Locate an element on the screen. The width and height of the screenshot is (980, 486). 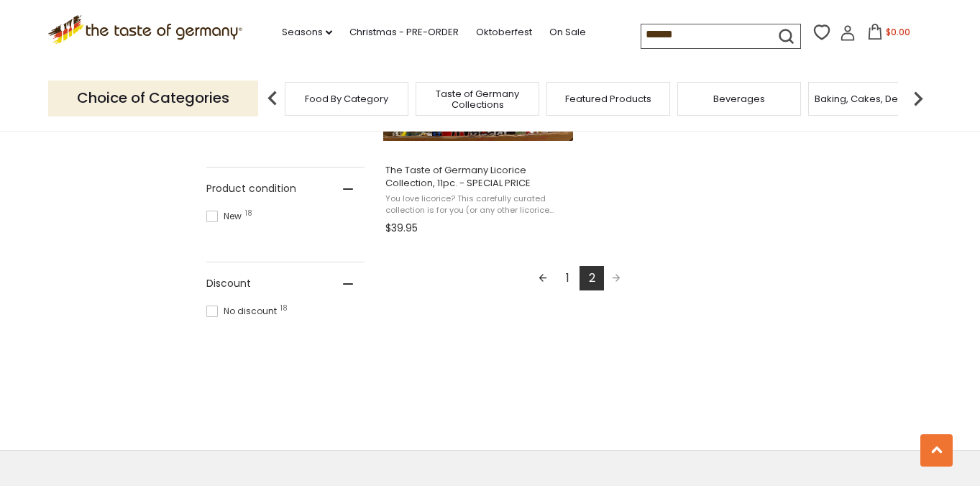
span: $39.95 is located at coordinates (401, 228).